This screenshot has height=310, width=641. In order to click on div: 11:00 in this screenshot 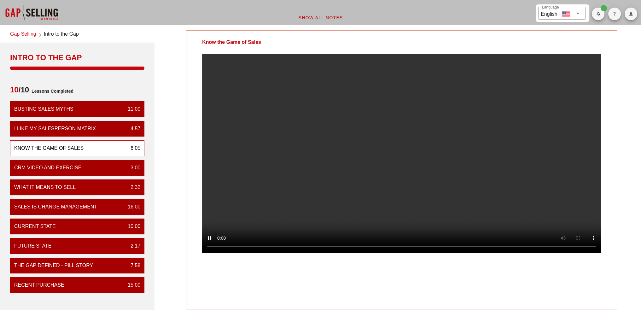, I will do `click(131, 109)`.